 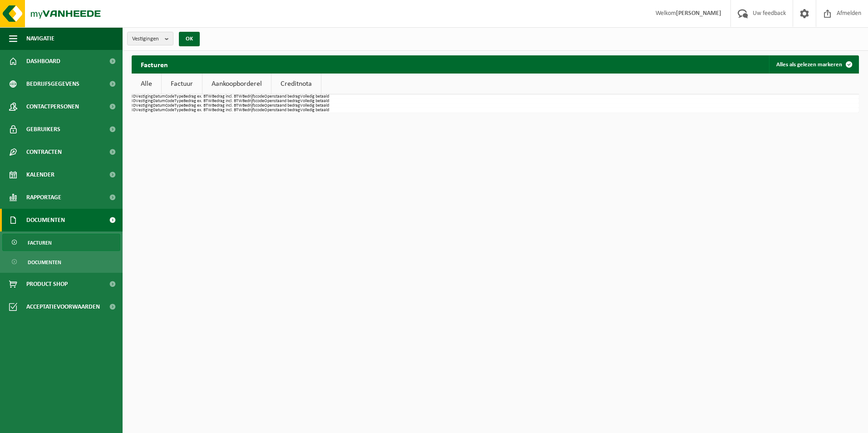 I want to click on span: Rapportage, so click(x=43, y=197).